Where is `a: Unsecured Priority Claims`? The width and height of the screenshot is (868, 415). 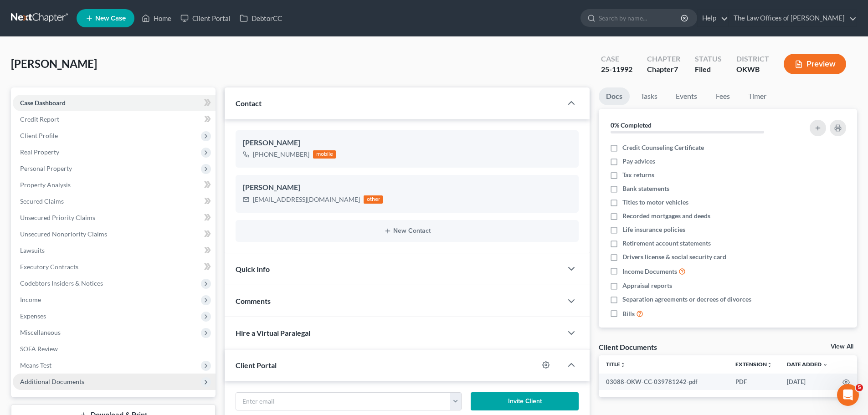 a: Unsecured Priority Claims is located at coordinates (114, 218).